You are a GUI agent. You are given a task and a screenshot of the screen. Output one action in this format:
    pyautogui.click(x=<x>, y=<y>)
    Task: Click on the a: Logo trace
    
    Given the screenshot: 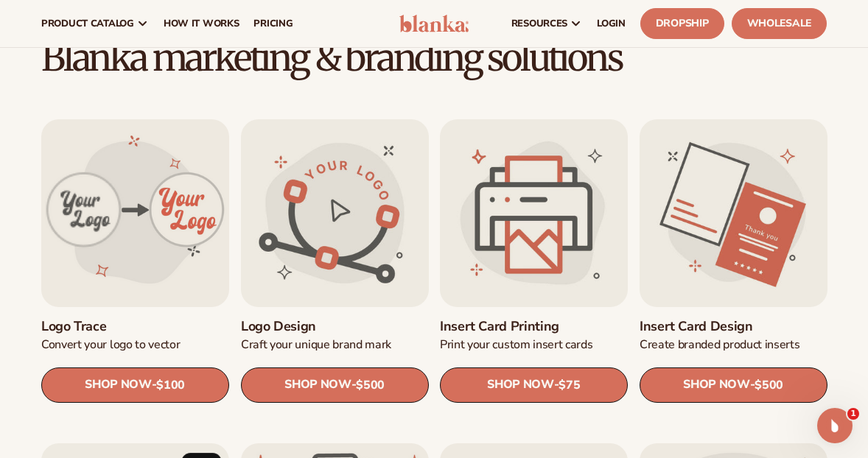 What is the action you would take?
    pyautogui.click(x=135, y=327)
    